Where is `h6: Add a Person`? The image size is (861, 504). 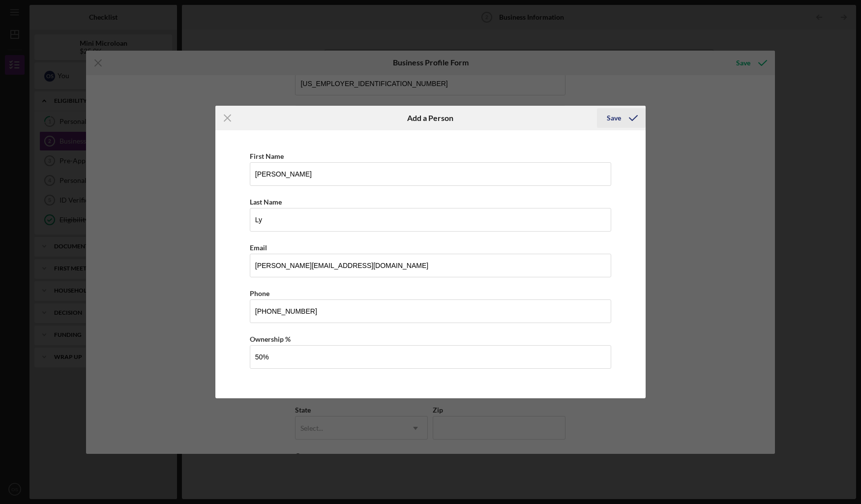
h6: Add a Person is located at coordinates (430, 118).